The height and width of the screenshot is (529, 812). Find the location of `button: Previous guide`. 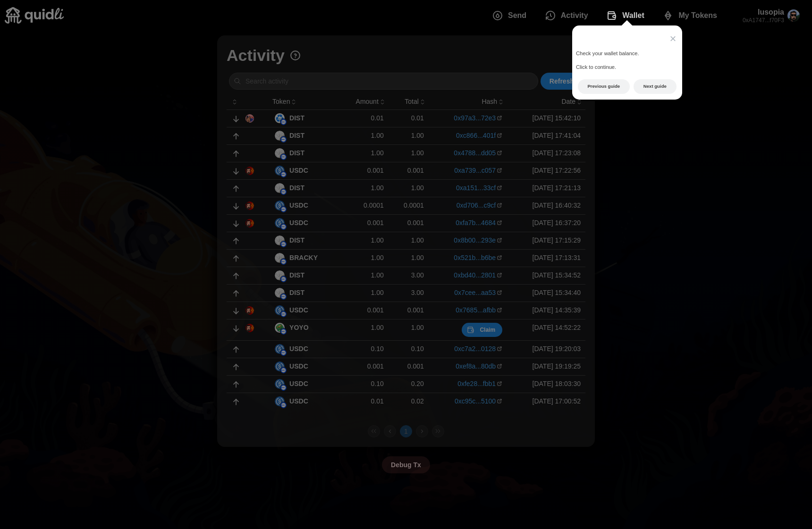

button: Previous guide is located at coordinates (604, 86).